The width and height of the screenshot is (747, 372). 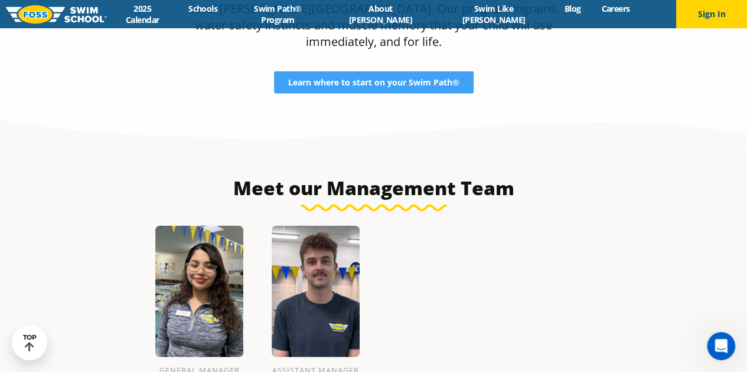 What do you see at coordinates (56, 14) in the screenshot?
I see `img: FOSS Swim School Logo` at bounding box center [56, 14].